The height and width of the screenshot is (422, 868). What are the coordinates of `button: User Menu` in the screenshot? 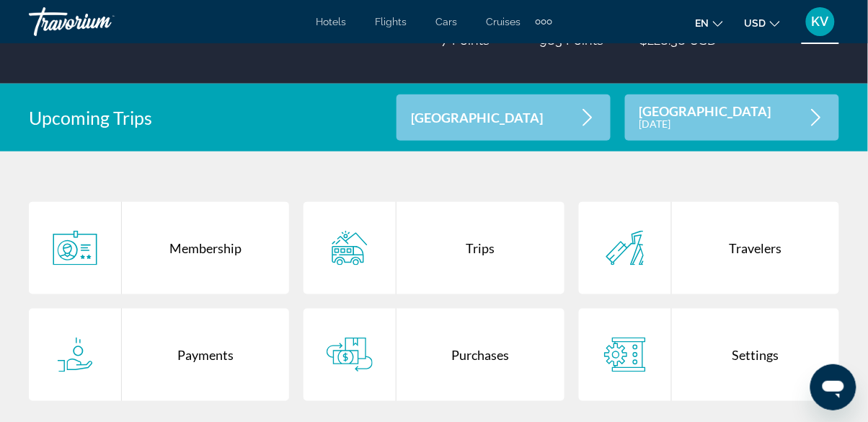 It's located at (821, 22).